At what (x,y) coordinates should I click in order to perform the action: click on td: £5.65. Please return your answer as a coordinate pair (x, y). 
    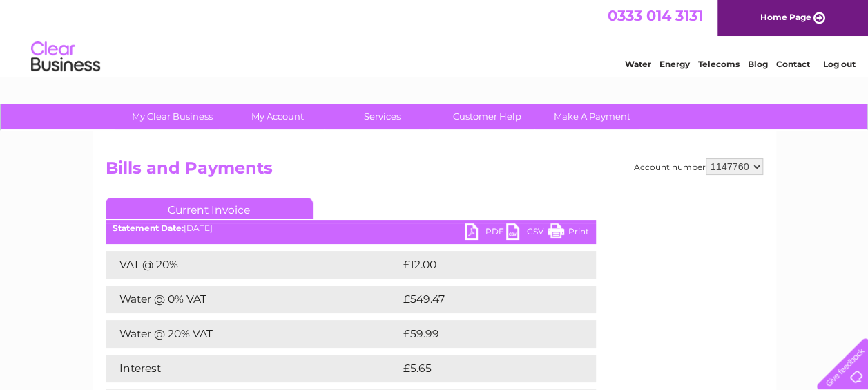
    Looking at the image, I should click on (481, 368).